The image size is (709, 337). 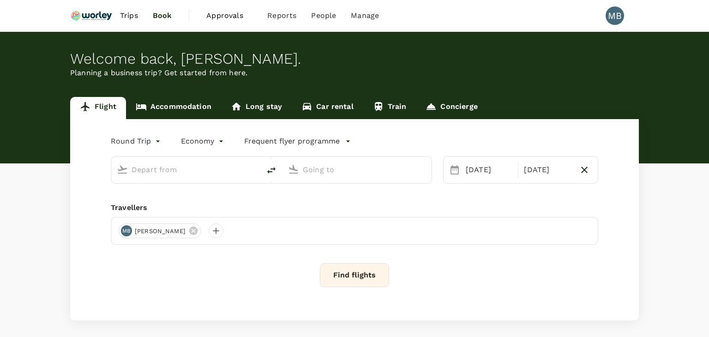 I want to click on span: Approvals, so click(x=229, y=16).